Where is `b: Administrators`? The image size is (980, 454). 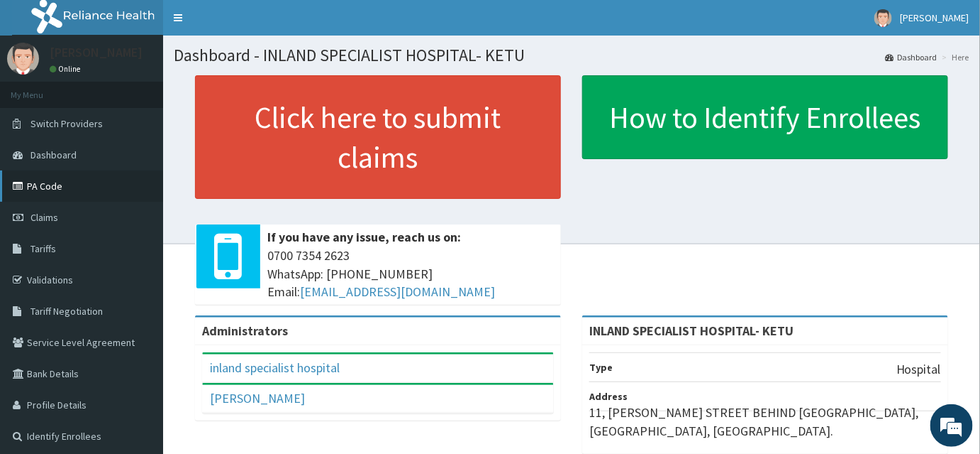 b: Administrators is located at coordinates (244, 330).